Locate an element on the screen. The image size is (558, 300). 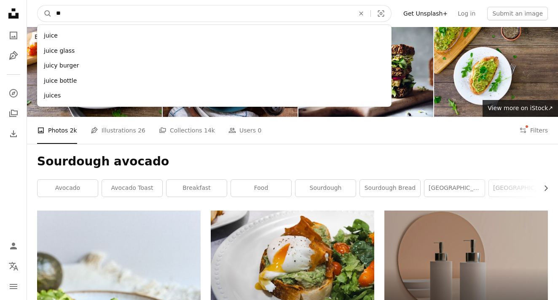
div: juices is located at coordinates (214, 96).